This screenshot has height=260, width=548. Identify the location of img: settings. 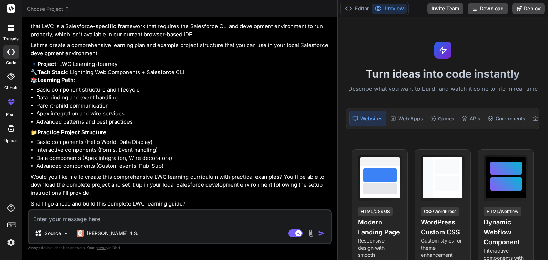
(11, 243).